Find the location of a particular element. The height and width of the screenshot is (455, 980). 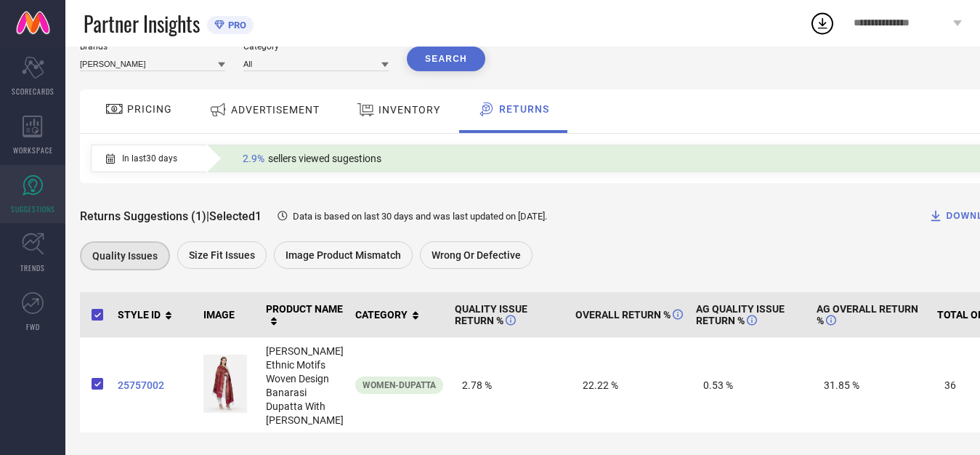

span: SCORECARDS is located at coordinates (33, 91).